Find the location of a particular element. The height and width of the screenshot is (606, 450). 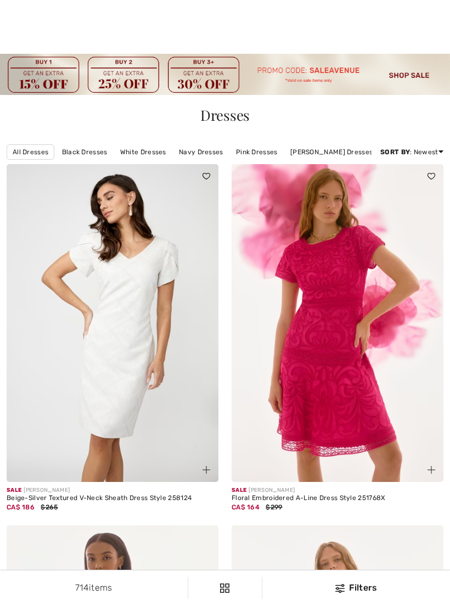

strong: Sort By is located at coordinates (395, 152).